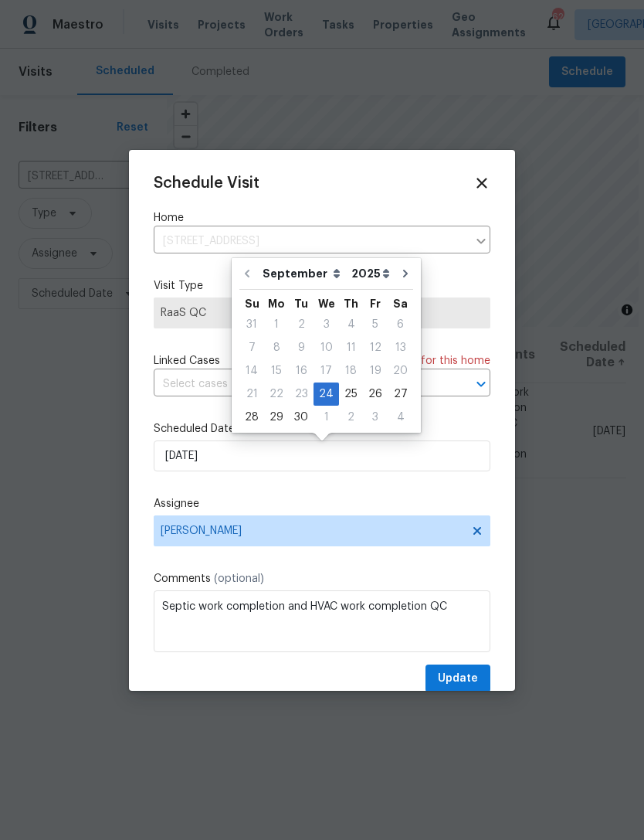 The image size is (644, 840). What do you see at coordinates (326, 394) in the screenshot?
I see `div: 24` at bounding box center [326, 394].